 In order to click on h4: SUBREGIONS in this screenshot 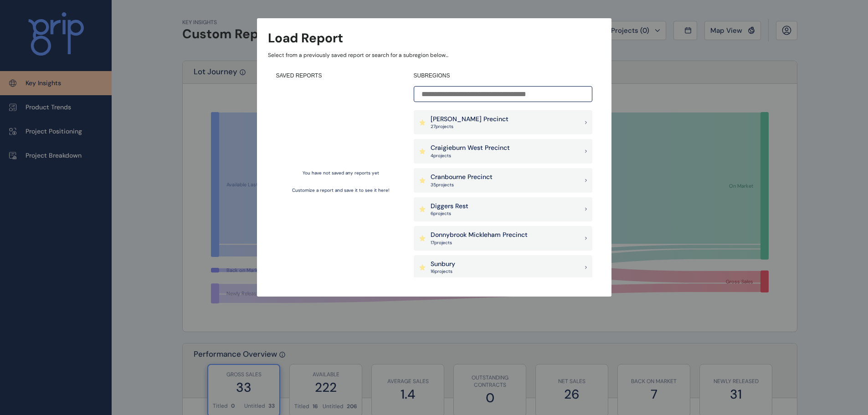, I will do `click(503, 76)`.